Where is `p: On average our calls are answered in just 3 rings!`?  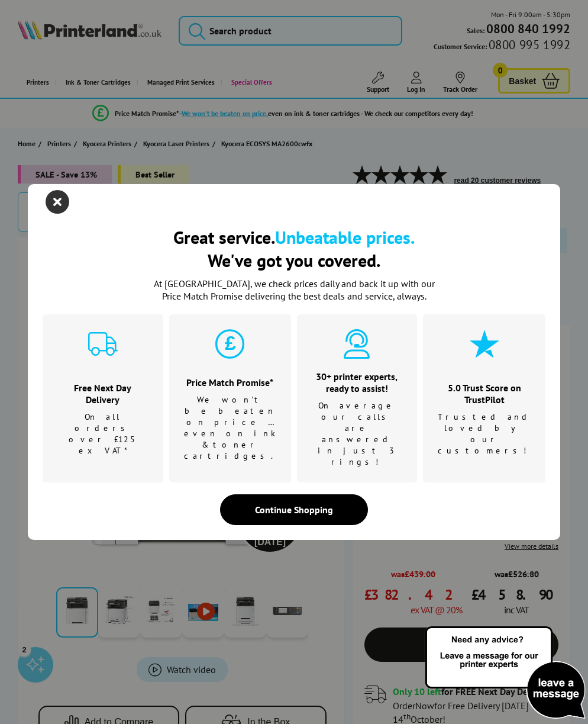 p: On average our calls are answered in just 3 rings! is located at coordinates (358, 434).